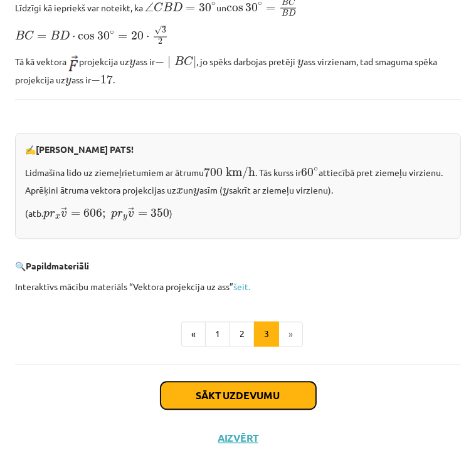 Image resolution: width=476 pixels, height=458 pixels. What do you see at coordinates (138, 36) in the screenshot?
I see `span: 20` at bounding box center [138, 36].